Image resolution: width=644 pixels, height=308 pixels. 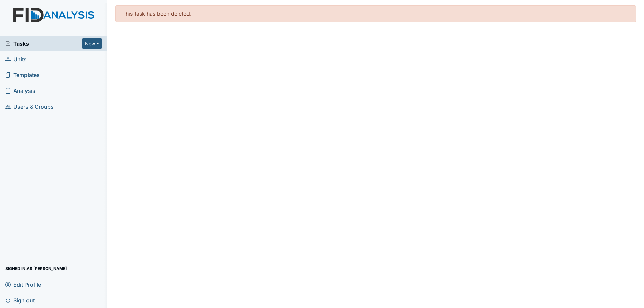 I want to click on span: Users & Groups, so click(x=29, y=106).